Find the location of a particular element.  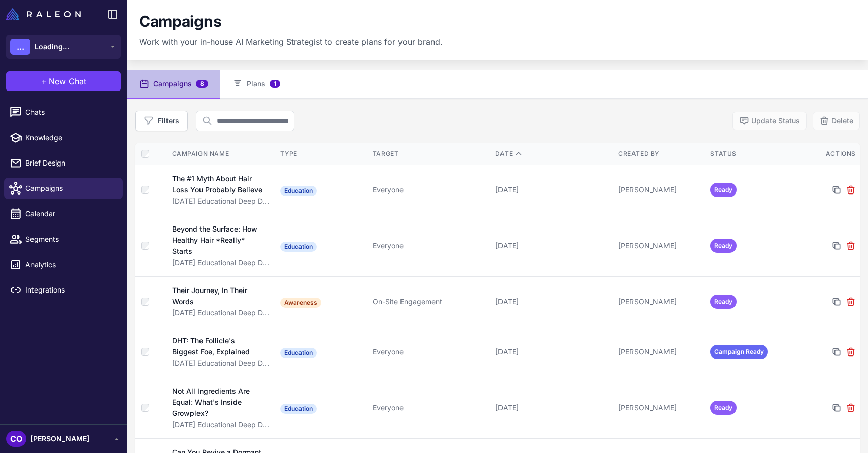

a: Chats is located at coordinates (63, 112).